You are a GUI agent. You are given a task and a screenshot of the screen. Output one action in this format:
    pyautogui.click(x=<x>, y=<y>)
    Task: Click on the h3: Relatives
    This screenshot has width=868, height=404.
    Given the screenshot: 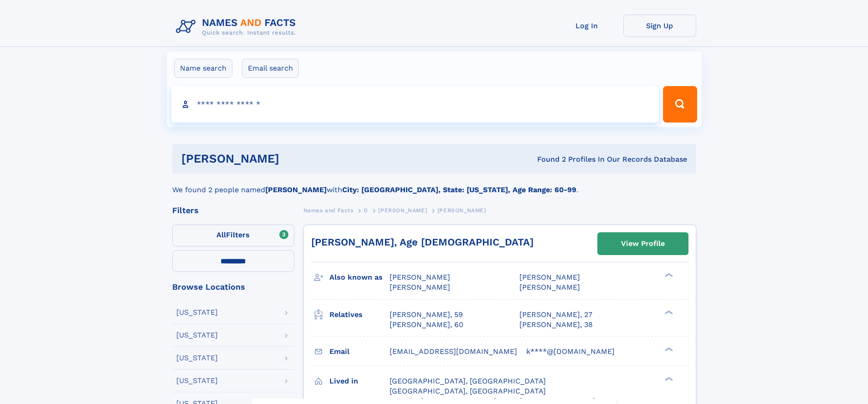 What is the action you would take?
    pyautogui.click(x=359, y=315)
    